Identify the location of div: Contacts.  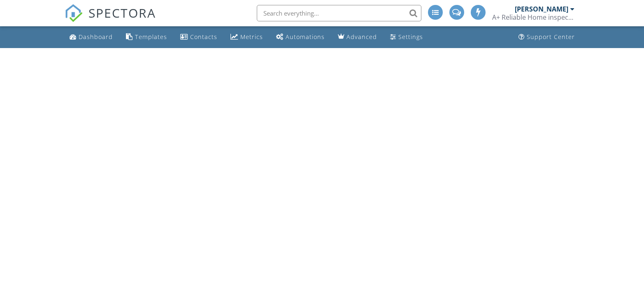
(203, 36).